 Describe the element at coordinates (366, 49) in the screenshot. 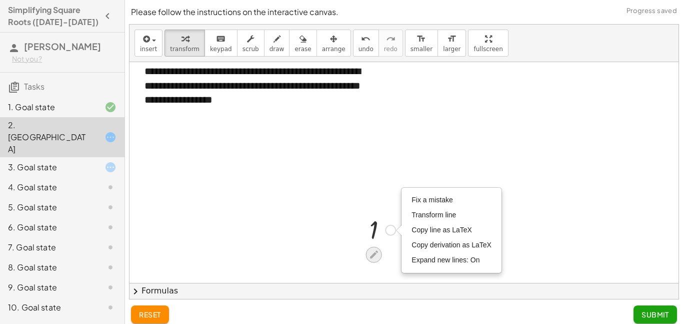

I see `span: undo` at that location.